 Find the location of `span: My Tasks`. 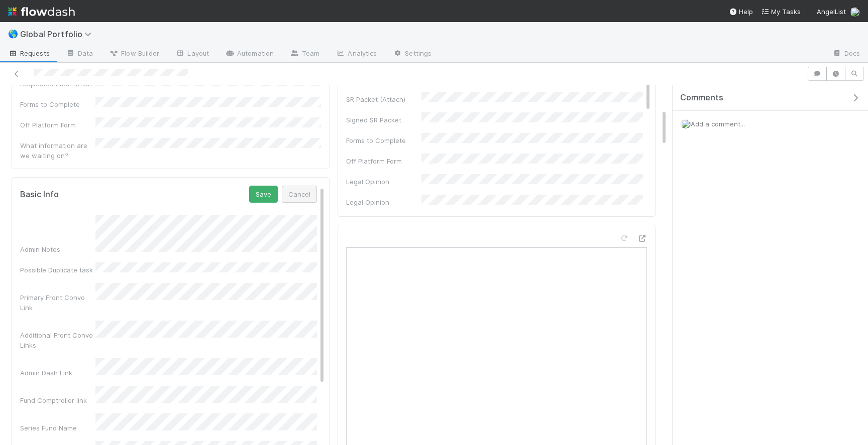

span: My Tasks is located at coordinates (780, 11).